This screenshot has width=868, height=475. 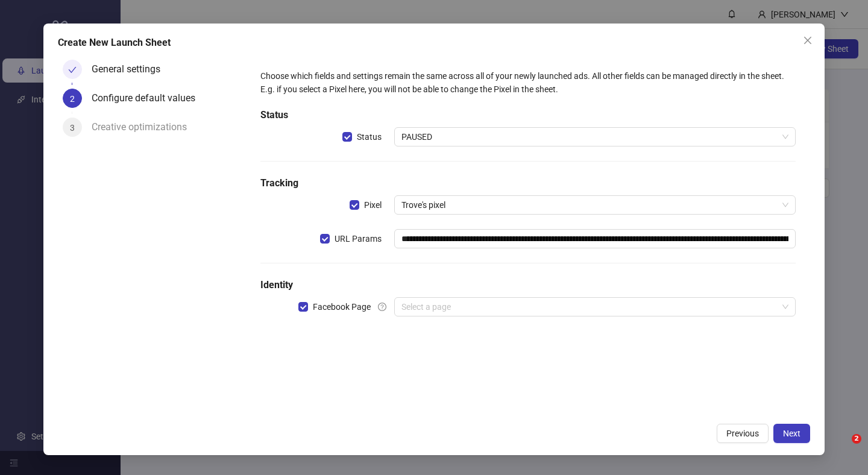 I want to click on button: Next, so click(x=791, y=434).